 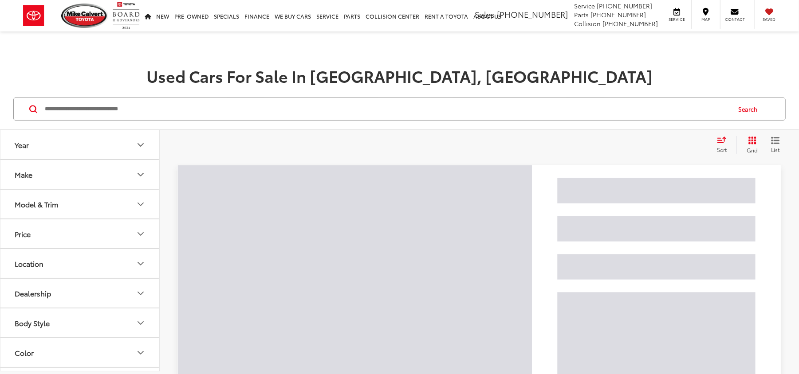 What do you see at coordinates (80, 293) in the screenshot?
I see `button: DealershipDealership` at bounding box center [80, 293].